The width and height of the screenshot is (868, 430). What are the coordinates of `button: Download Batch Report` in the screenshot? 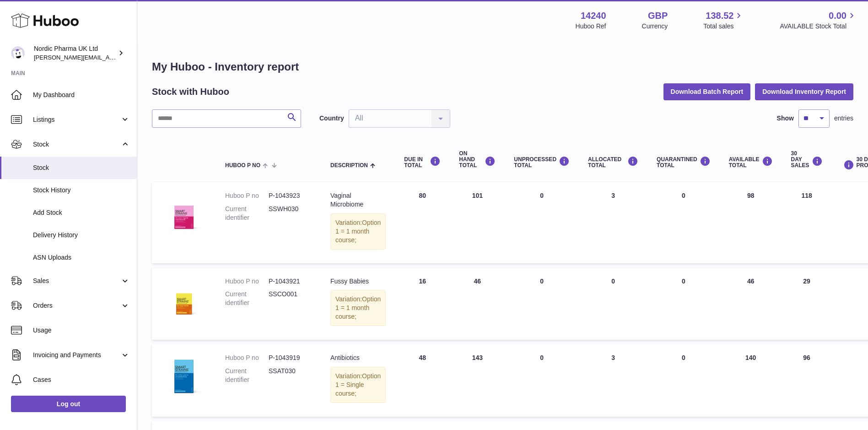 It's located at (707, 92).